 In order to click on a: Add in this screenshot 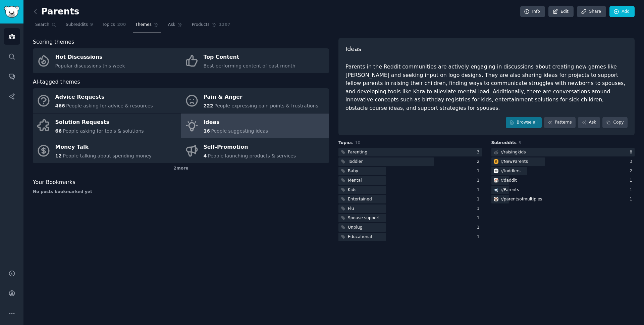, I will do `click(622, 12)`.